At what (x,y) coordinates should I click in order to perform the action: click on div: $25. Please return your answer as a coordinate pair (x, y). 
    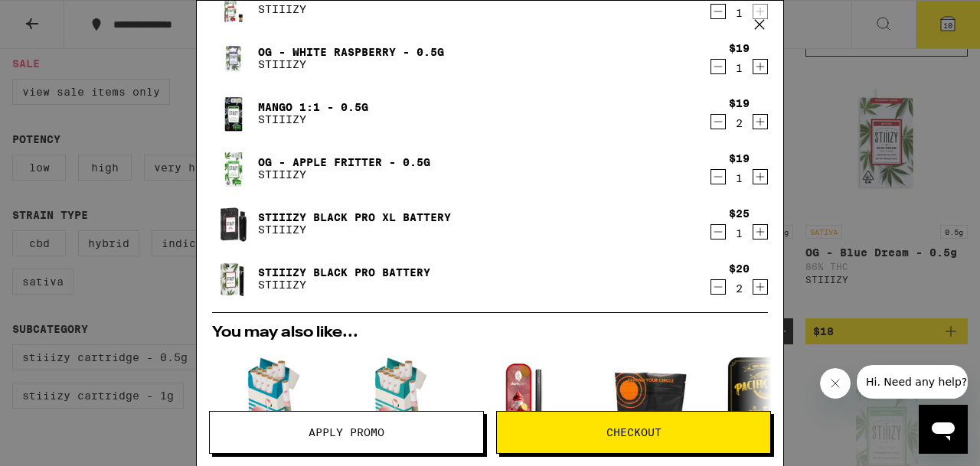
    Looking at the image, I should click on (739, 214).